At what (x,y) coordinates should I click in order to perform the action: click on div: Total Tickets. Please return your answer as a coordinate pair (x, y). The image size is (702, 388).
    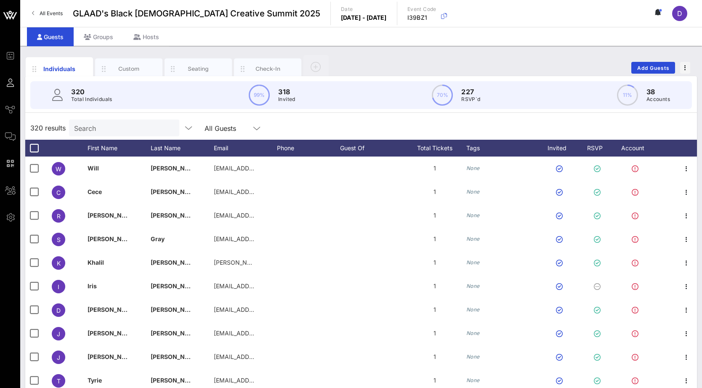
    Looking at the image, I should click on (435, 148).